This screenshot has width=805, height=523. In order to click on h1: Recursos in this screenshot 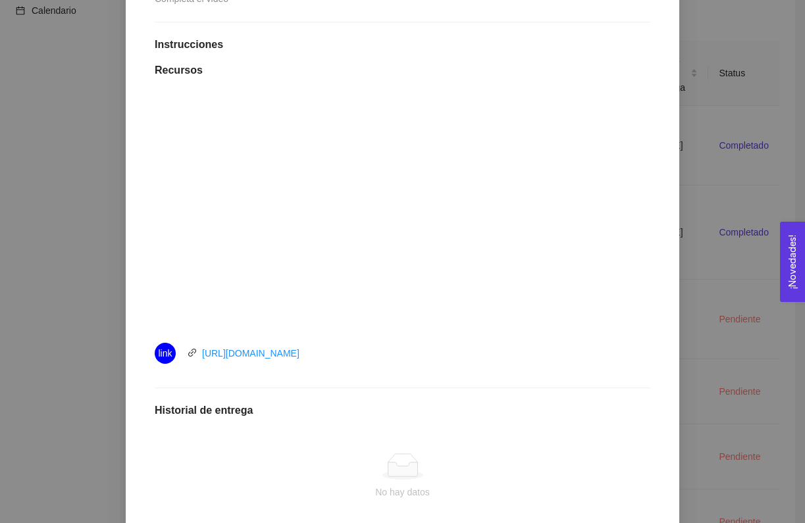, I will do `click(402, 70)`.